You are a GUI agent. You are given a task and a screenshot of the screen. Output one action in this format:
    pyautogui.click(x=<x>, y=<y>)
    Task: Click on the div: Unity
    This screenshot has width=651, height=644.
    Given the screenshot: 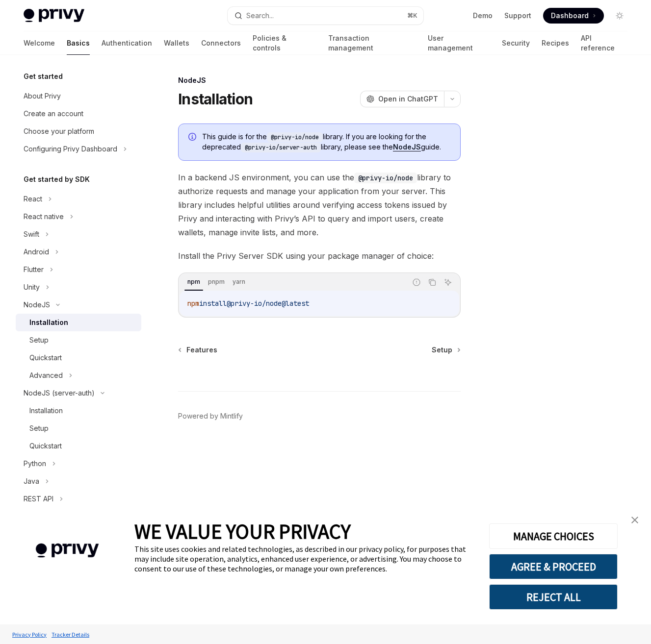 What is the action you would take?
    pyautogui.click(x=32, y=287)
    